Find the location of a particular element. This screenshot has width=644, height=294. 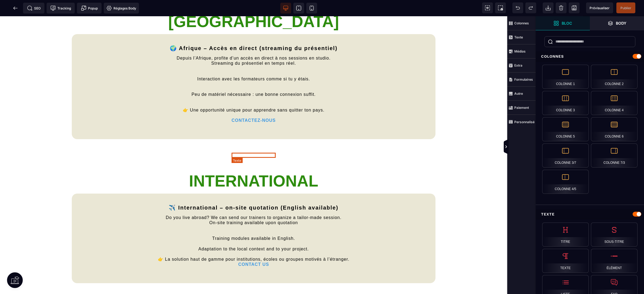

span: Enregistrer is located at coordinates (574, 8).